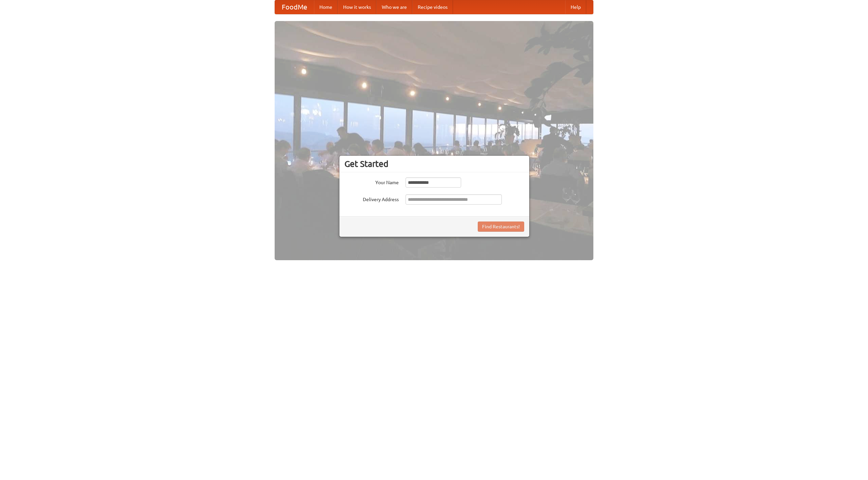 The height and width of the screenshot is (480, 868). What do you see at coordinates (395, 7) in the screenshot?
I see `a: Who we are` at bounding box center [395, 7].